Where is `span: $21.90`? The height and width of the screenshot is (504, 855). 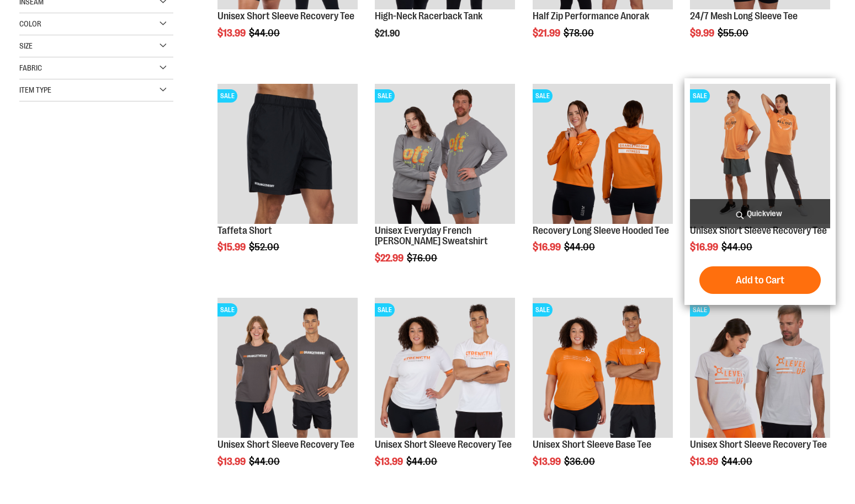 span: $21.90 is located at coordinates (388, 34).